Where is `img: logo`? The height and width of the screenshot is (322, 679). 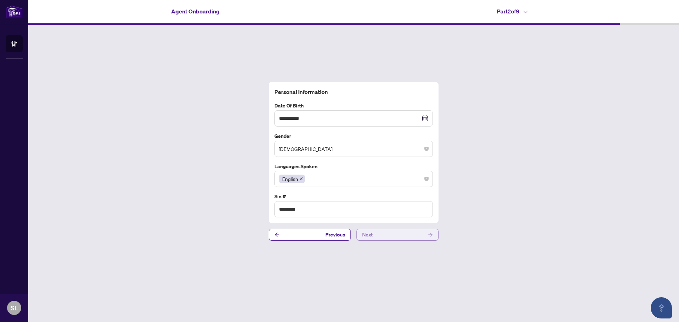
img: logo is located at coordinates (14, 12).